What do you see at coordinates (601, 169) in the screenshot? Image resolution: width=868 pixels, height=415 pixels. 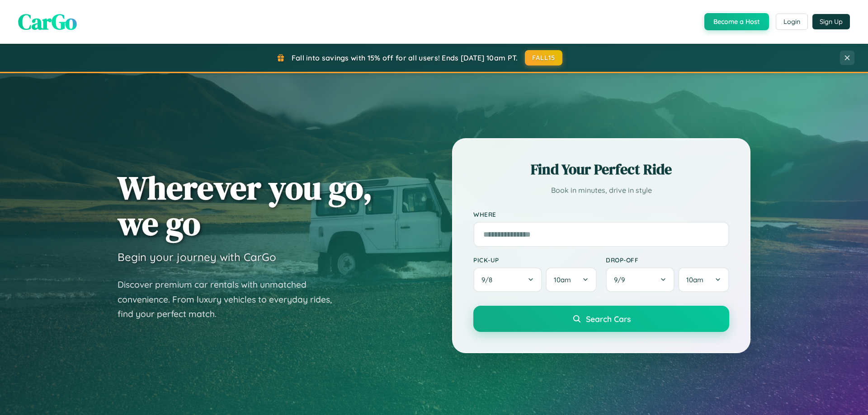 I see `h2: Find Your Perfect Ride` at bounding box center [601, 169].